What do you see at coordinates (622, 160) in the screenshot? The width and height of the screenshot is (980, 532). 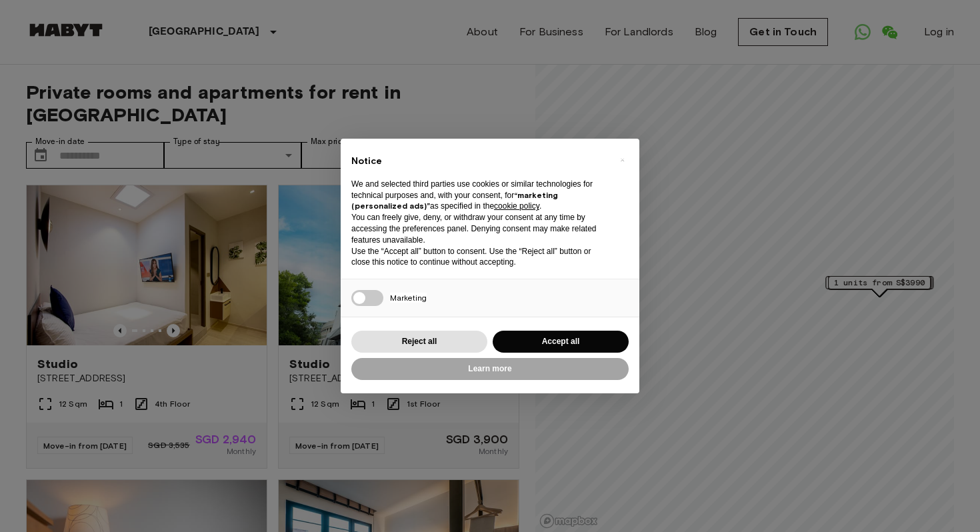 I see `button: Close this notice` at bounding box center [622, 160].